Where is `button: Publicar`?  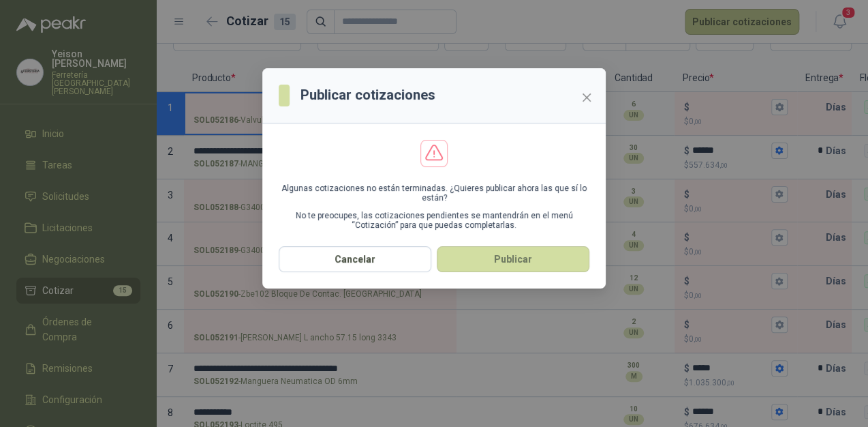 button: Publicar is located at coordinates (513, 259).